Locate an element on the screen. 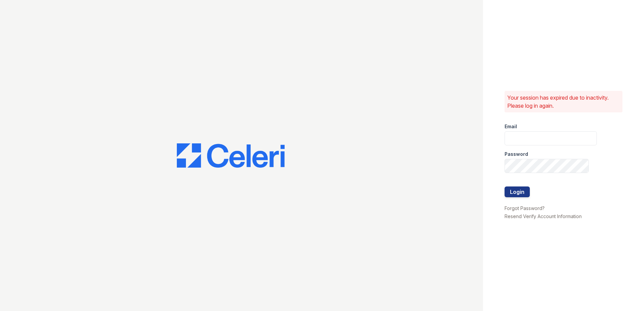 This screenshot has width=644, height=311. label: Email is located at coordinates (511, 127).